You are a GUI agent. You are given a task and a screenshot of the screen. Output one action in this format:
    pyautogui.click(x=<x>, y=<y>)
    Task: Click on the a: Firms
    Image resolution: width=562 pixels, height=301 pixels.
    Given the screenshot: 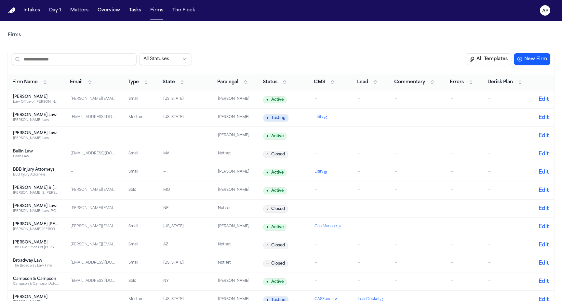 What is the action you would take?
    pyautogui.click(x=157, y=10)
    